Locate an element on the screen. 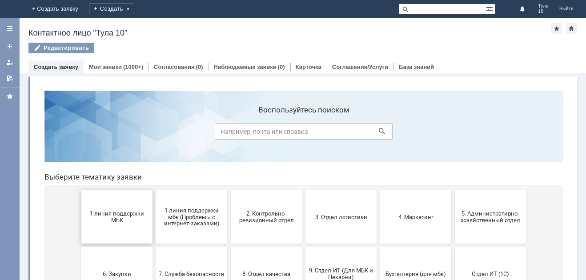  input: Например, почта или справка is located at coordinates (266, 48).